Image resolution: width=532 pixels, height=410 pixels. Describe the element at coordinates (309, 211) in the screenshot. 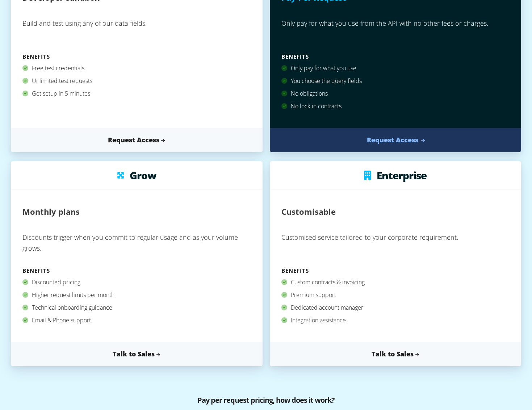

I see `h2: Customisable` at that location.